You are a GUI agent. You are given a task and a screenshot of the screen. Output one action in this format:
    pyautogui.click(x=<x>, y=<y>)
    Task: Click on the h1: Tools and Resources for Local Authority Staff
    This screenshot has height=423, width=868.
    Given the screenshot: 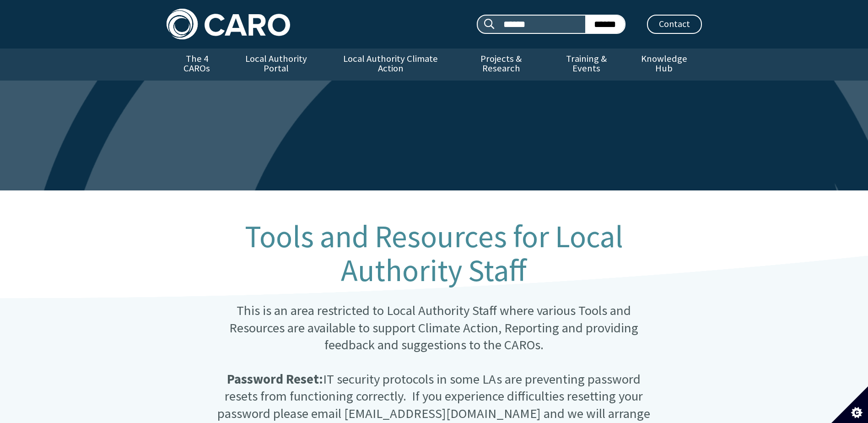 What is the action you would take?
    pyautogui.click(x=434, y=253)
    